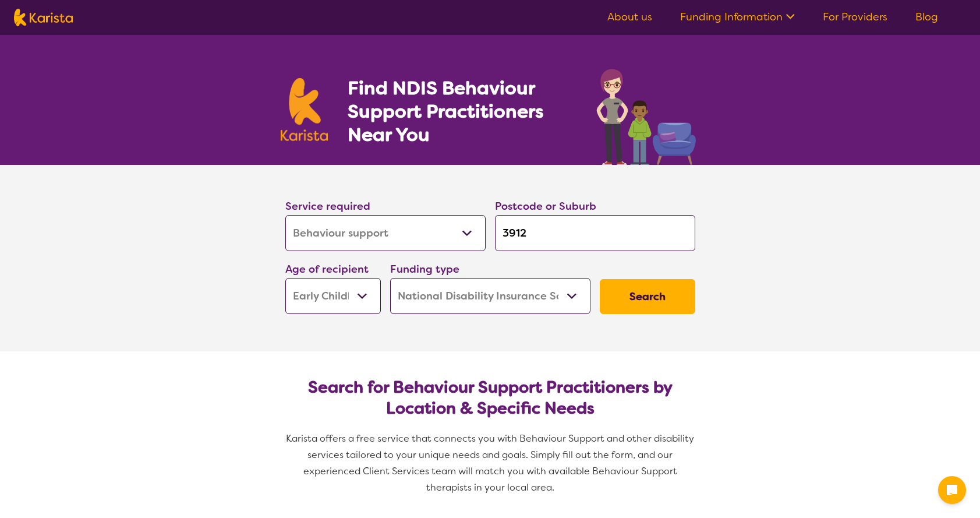 The height and width of the screenshot is (518, 980). What do you see at coordinates (646, 114) in the screenshot?
I see `img: behaviour-support` at bounding box center [646, 114].